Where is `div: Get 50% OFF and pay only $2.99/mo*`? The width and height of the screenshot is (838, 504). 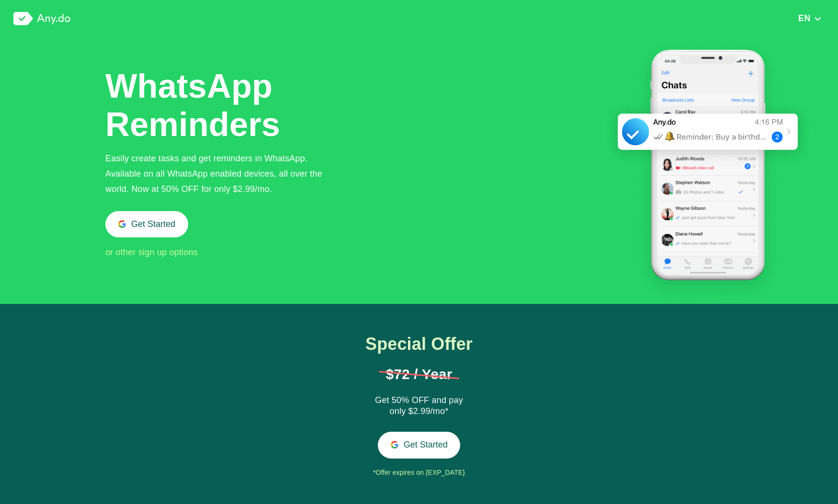
div: Get 50% OFF and pay only $2.99/mo* is located at coordinates (419, 407).